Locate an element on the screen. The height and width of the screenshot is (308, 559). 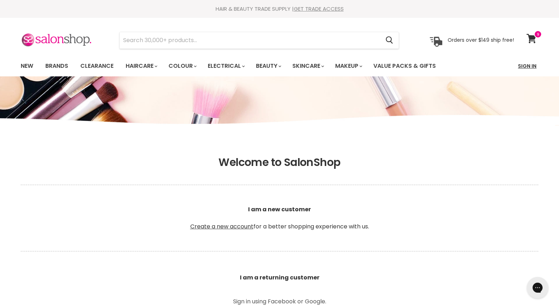
a: Beauty is located at coordinates (268, 66).